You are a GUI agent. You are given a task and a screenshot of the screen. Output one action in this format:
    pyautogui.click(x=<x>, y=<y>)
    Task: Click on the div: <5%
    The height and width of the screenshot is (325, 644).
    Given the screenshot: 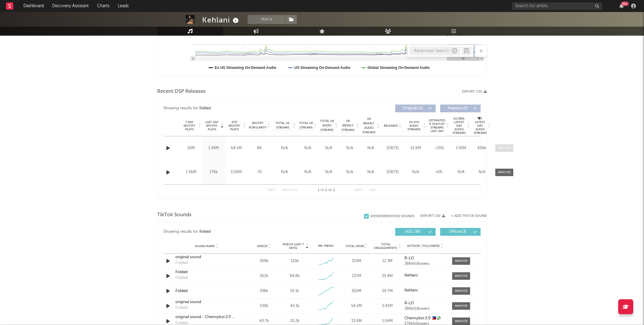 What is the action you would take?
    pyautogui.click(x=439, y=172)
    